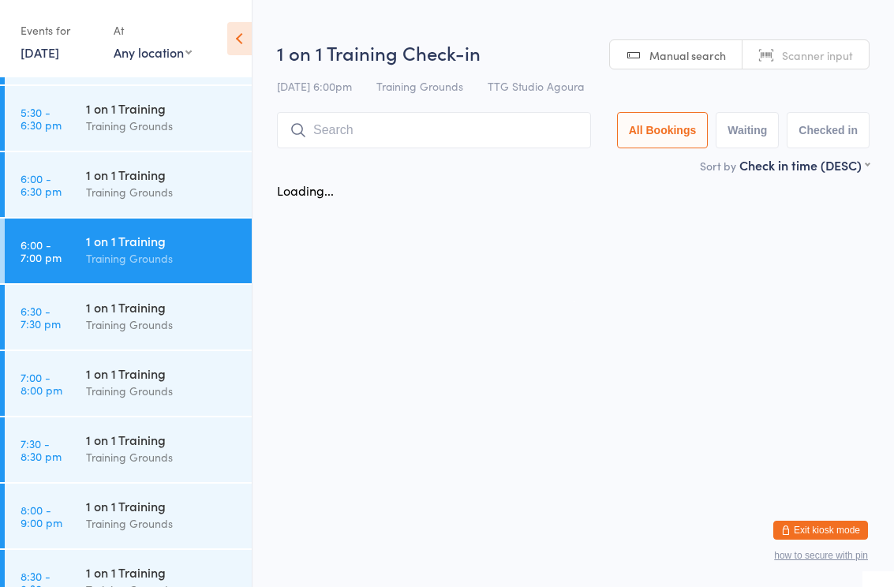  Describe the element at coordinates (128, 317) in the screenshot. I see `a: 6:30 -7:30 pm1 on 1 TrainingTraining Grounds` at that location.